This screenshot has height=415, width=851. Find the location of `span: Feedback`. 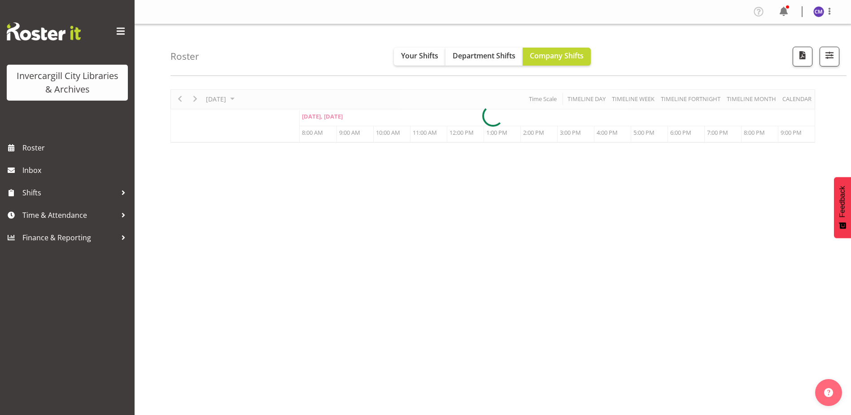

span: Feedback is located at coordinates (843, 201).